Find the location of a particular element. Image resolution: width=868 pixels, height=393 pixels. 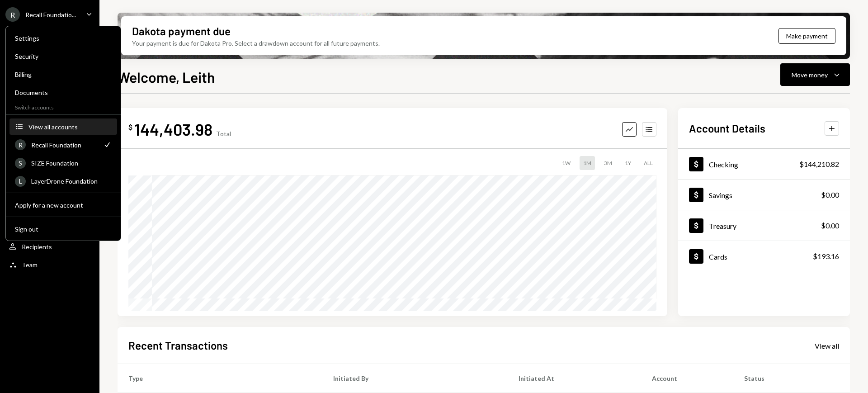

a: Documents is located at coordinates (63, 92).